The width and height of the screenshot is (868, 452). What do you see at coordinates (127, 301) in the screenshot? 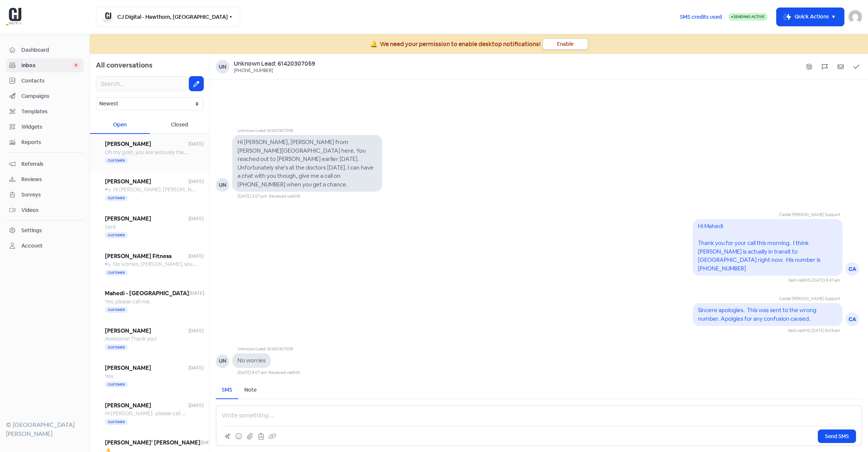
I see `span: Yes, please call me.` at bounding box center [127, 301].